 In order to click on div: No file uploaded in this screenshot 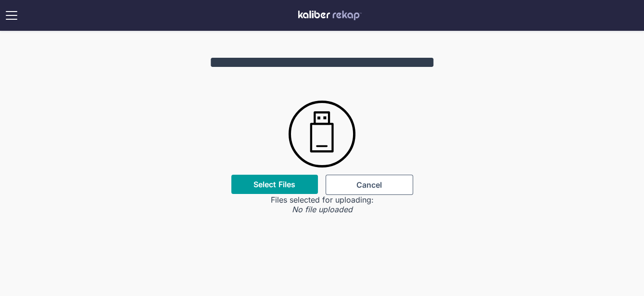, I will do `click(322, 209)`.